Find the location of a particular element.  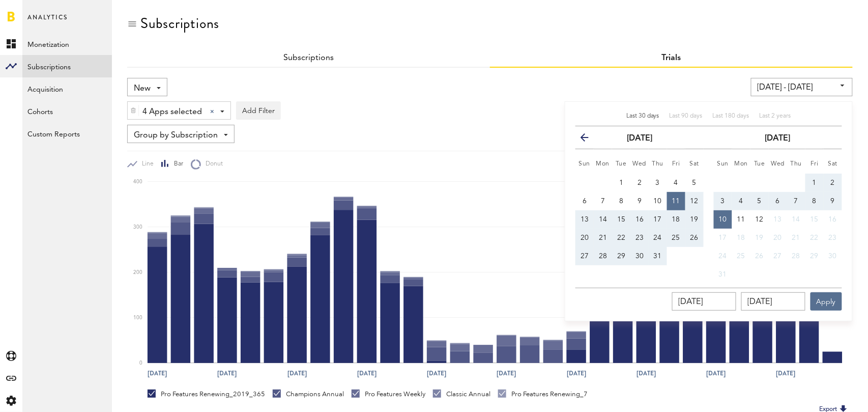

span: 29 is located at coordinates (621, 256).